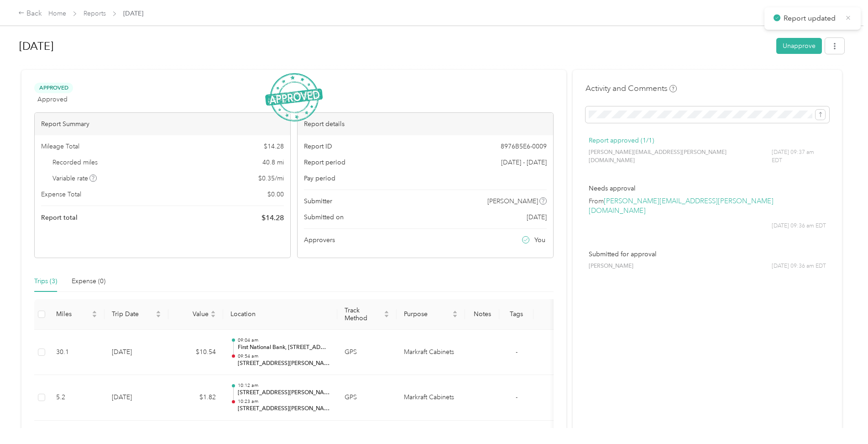 The image size is (868, 444). I want to click on span: Trip Date, so click(133, 314).